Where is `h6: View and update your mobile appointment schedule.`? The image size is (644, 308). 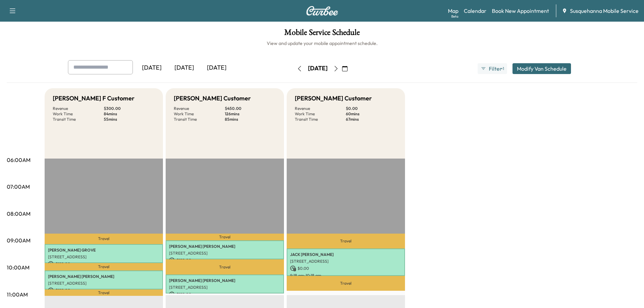
h6: View and update your mobile appointment schedule. is located at coordinates (322, 44).